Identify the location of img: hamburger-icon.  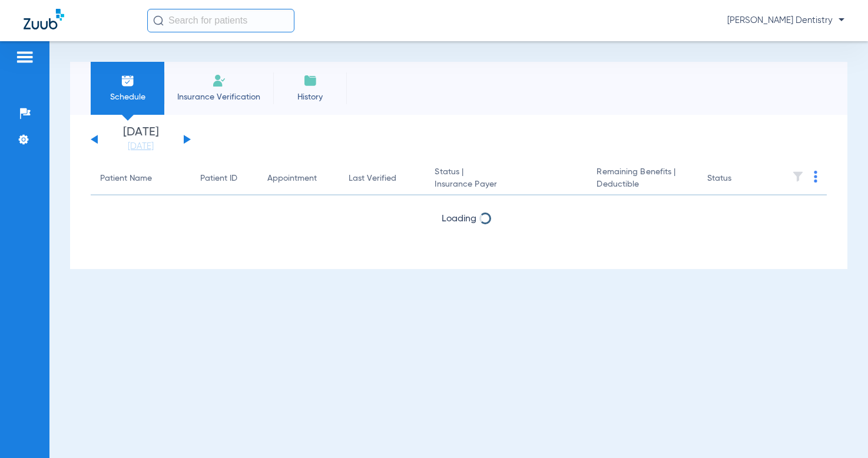
(25, 57).